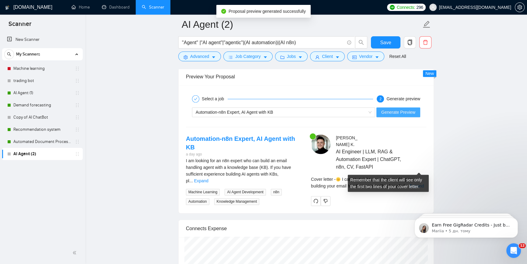 The width and height of the screenshot is (527, 264). What do you see at coordinates (42, 142) in the screenshot?
I see `a: Automated Document Processing` at bounding box center [42, 142].